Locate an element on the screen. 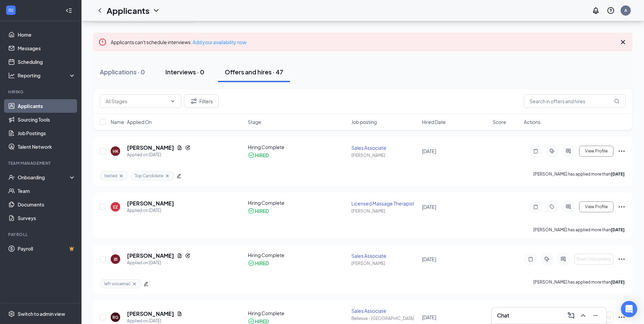 This screenshot has height=324, width=644. div: EZ is located at coordinates (116, 207).